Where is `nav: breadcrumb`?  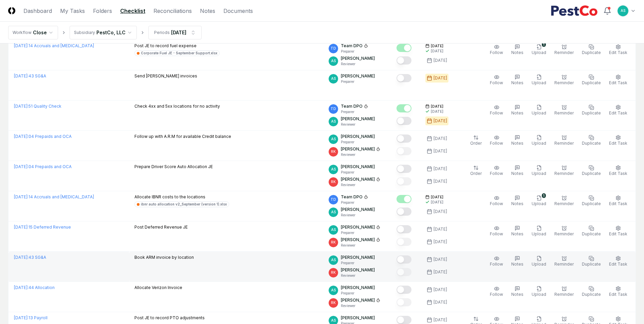 nav: breadcrumb is located at coordinates (105, 32).